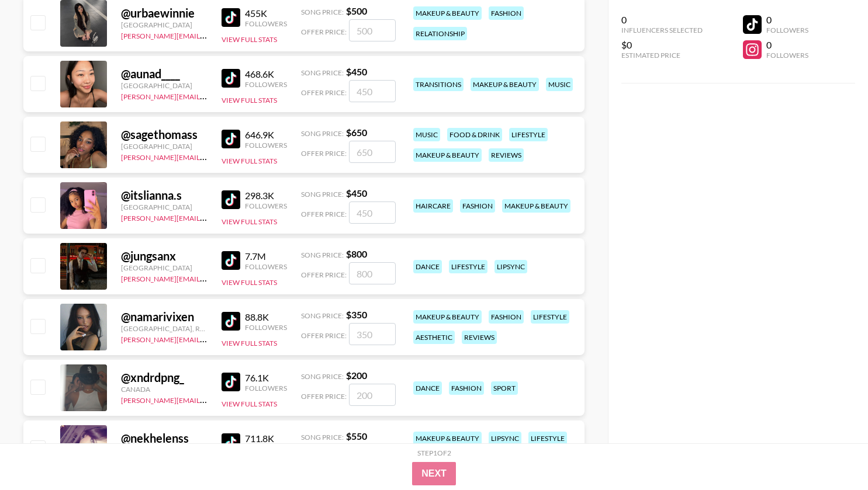 The image size is (868, 490). I want to click on button: Next, so click(434, 474).